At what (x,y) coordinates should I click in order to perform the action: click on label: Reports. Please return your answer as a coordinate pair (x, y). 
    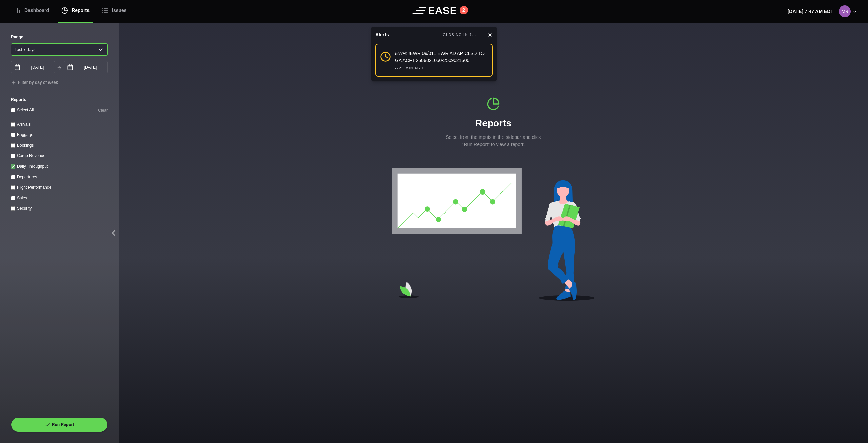
    Looking at the image, I should click on (59, 100).